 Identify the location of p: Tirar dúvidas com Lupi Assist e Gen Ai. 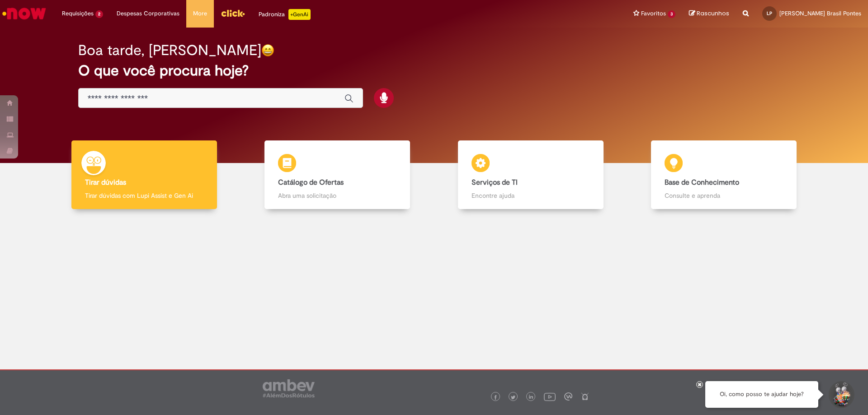
(144, 195).